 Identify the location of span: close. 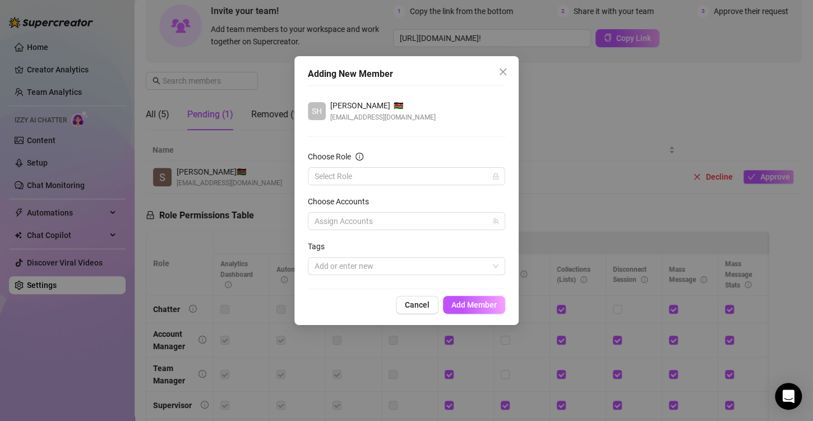
(503, 72).